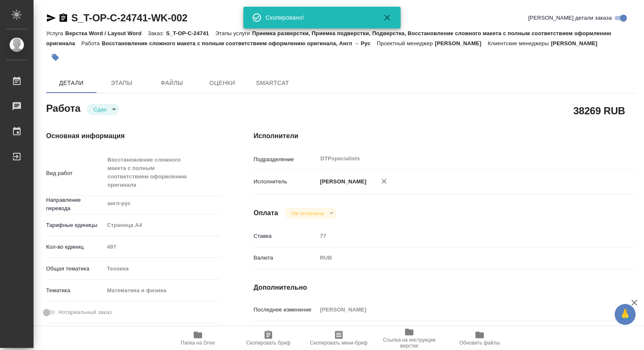  What do you see at coordinates (479, 343) in the screenshot?
I see `span: Обновить файлы` at bounding box center [479, 343].